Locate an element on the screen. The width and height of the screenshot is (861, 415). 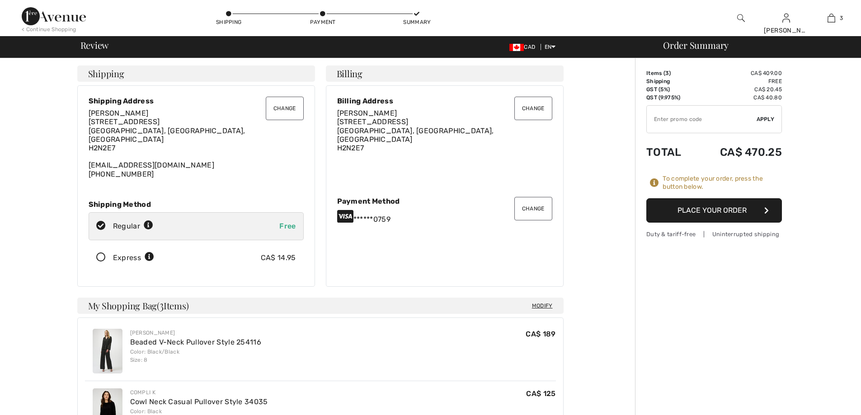
a: 3 is located at coordinates (831, 18).